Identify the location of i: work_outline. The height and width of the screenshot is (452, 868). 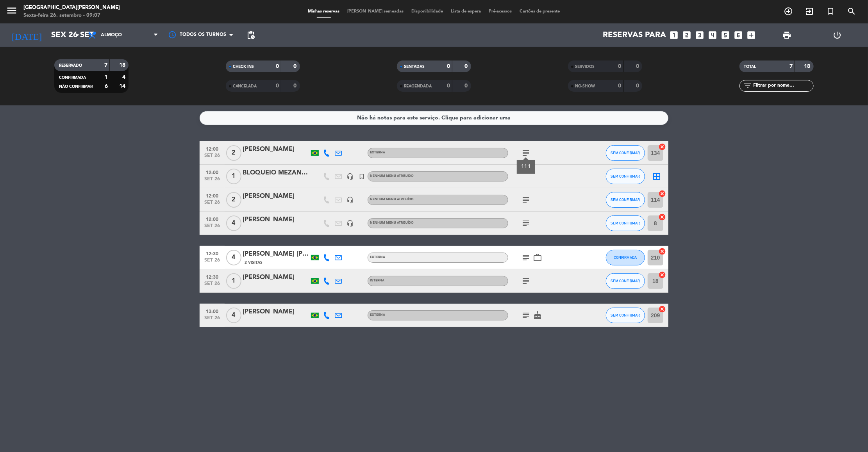
(537, 257).